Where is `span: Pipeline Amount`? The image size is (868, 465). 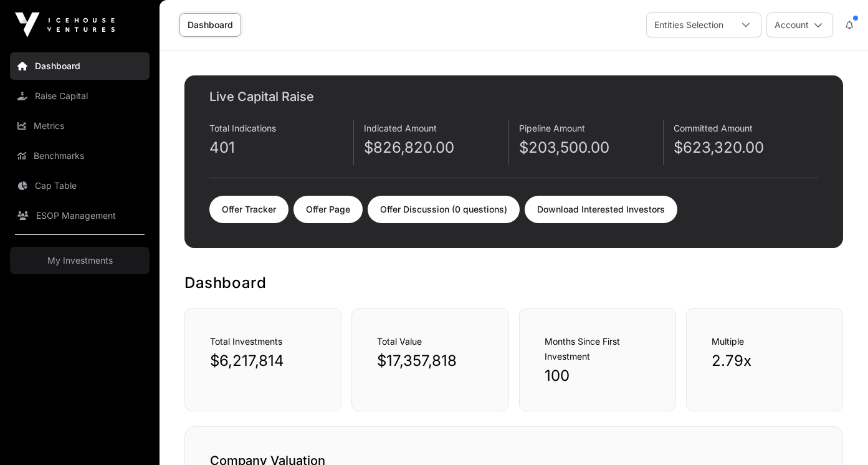
span: Pipeline Amount is located at coordinates (552, 128).